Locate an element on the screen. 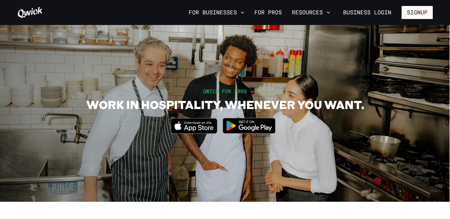 This screenshot has height=219, width=450. button: Resources is located at coordinates (311, 13).